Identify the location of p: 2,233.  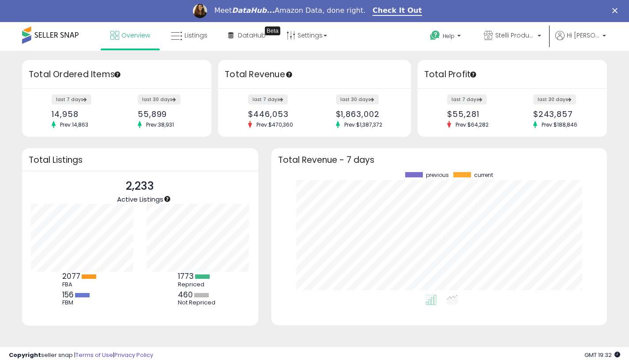
(140, 186).